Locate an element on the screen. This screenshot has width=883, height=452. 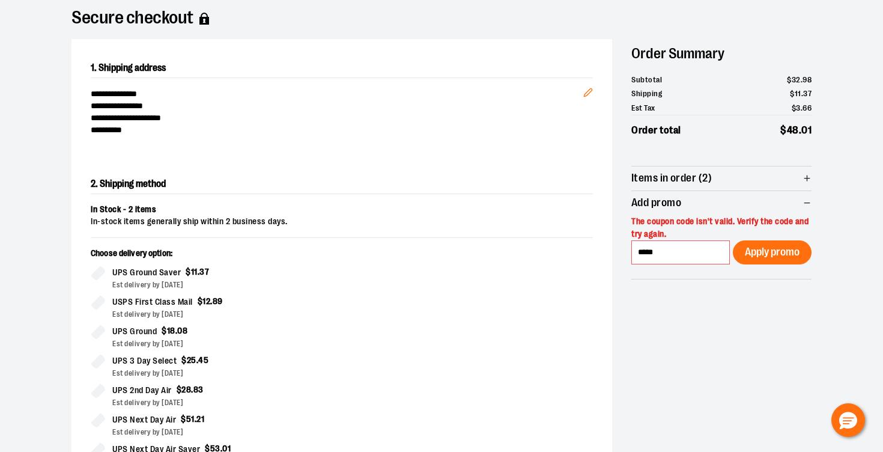
span: UPS Ground Saver is located at coordinates (147, 272).